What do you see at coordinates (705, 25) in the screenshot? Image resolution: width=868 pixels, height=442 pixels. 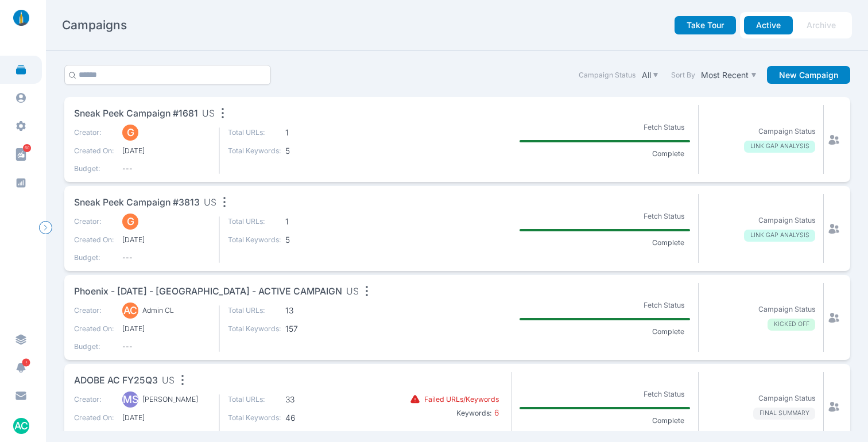 I see `button: Take Tour` at bounding box center [705, 25].